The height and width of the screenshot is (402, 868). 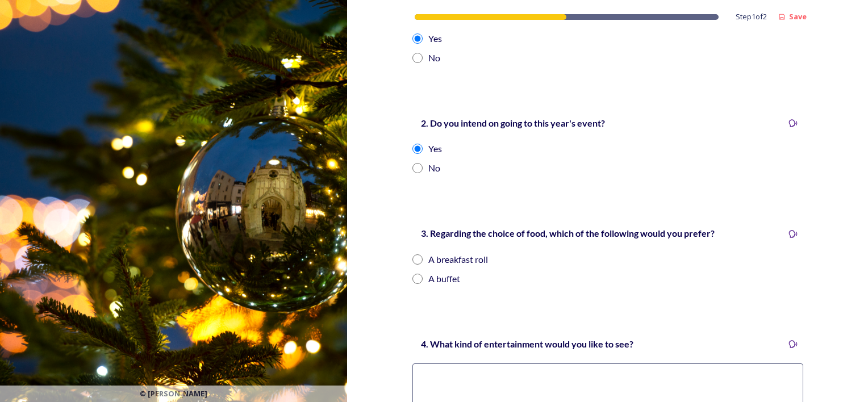 I want to click on strong: 3. Regarding the choice of food, which of the following would you prefer?, so click(x=568, y=233).